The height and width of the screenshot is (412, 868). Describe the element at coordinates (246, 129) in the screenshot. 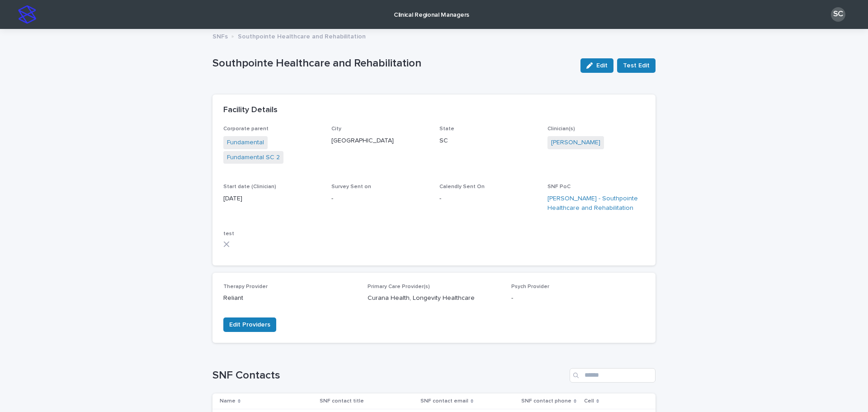

I see `span: Corporate parent` at that location.